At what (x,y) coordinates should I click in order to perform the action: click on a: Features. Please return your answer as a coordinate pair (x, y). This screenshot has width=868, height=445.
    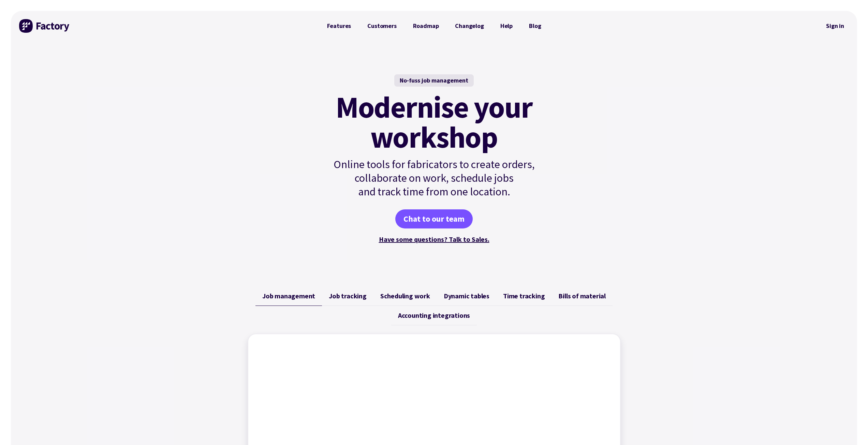
    Looking at the image, I should click on (339, 26).